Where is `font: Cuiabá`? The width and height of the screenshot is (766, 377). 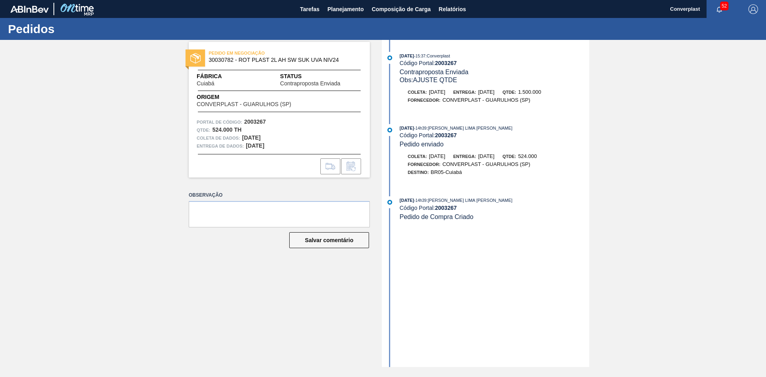
font: Cuiabá is located at coordinates (206, 83).